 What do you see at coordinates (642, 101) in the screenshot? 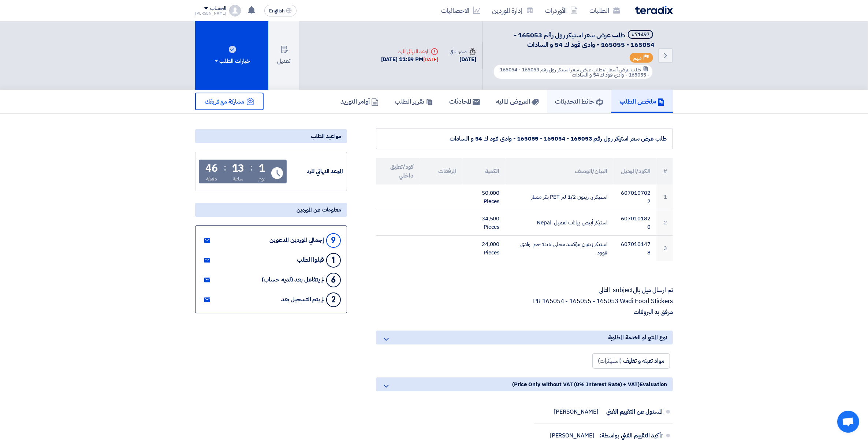
I see `h5: ملخص الطلب` at bounding box center [642, 101].